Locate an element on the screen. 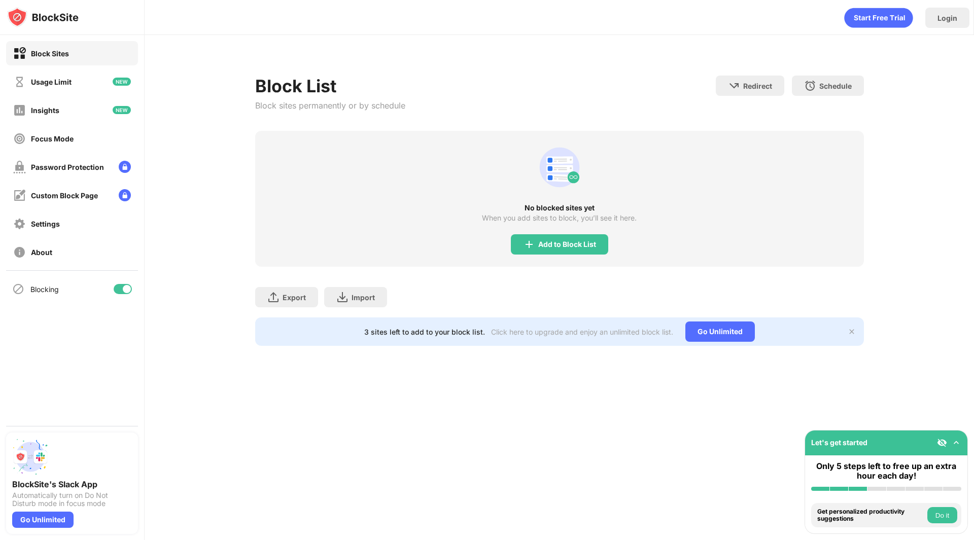  img: insights-off.svg is located at coordinates (19, 110).